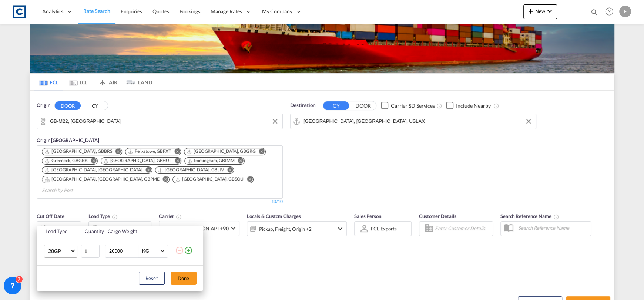  Describe the element at coordinates (183, 278) in the screenshot. I see `button: Done` at that location.